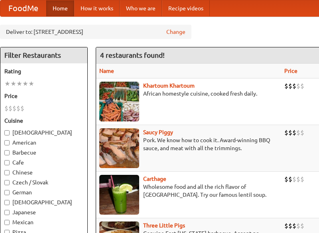 This screenshot has width=319, height=233. Describe the element at coordinates (141, 8) in the screenshot. I see `a: Who we are` at that location.